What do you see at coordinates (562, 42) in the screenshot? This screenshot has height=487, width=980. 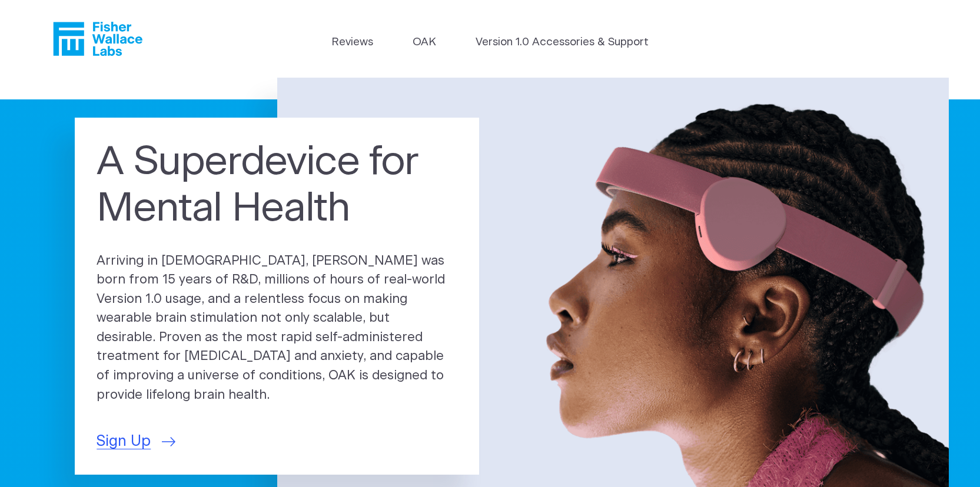 I see `a: Version 1.0 Accessories & Support` at bounding box center [562, 42].